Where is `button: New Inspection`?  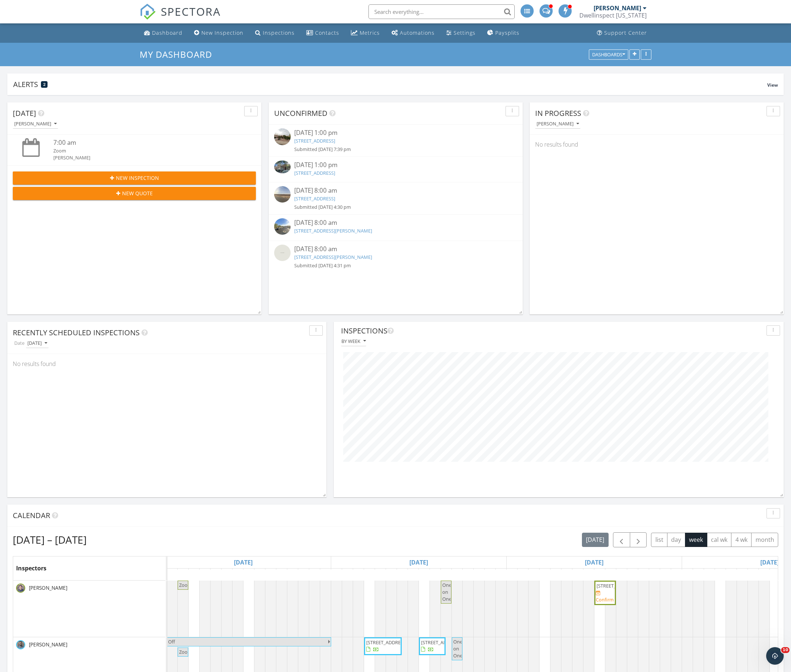 button: New Inspection is located at coordinates (135, 178).